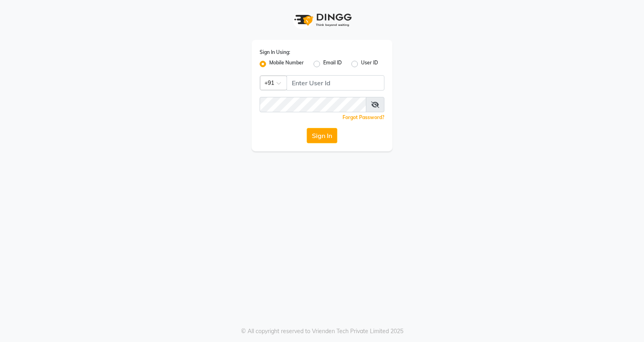 This screenshot has height=342, width=644. I want to click on img: logo1.svg, so click(322, 20).